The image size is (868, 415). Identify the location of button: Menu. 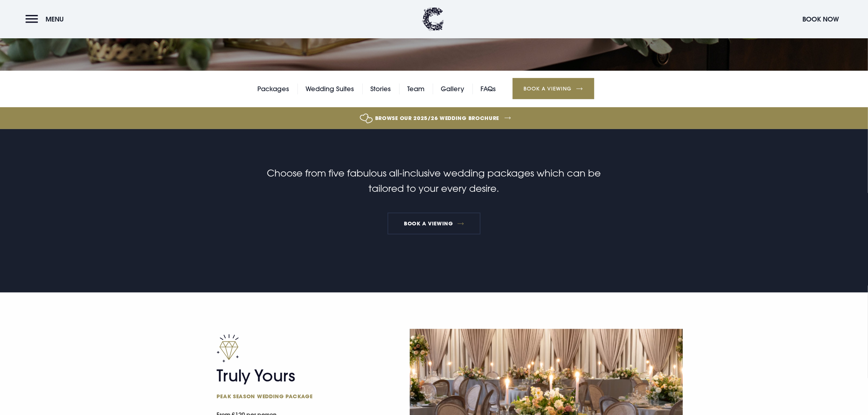
(46, 19).